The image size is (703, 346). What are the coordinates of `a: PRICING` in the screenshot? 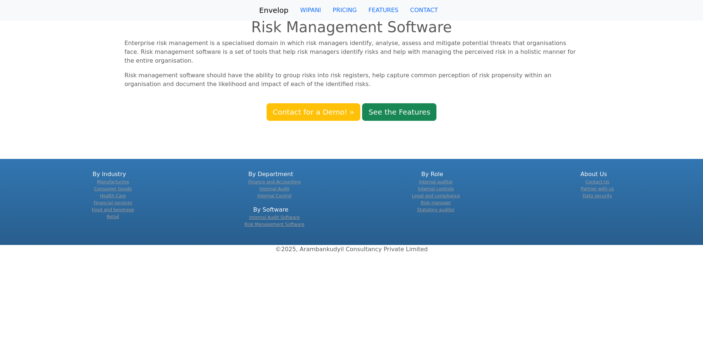 It's located at (345, 10).